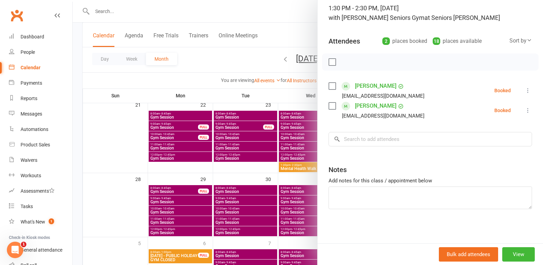 This screenshot has height=265, width=543. Describe the element at coordinates (28, 52) in the screenshot. I see `div: People` at that location.